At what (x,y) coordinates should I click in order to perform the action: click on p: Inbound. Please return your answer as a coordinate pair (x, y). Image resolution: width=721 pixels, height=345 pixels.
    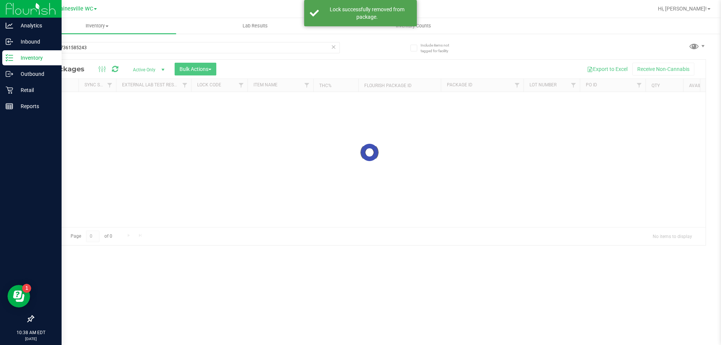
    Looking at the image, I should click on (36, 42).